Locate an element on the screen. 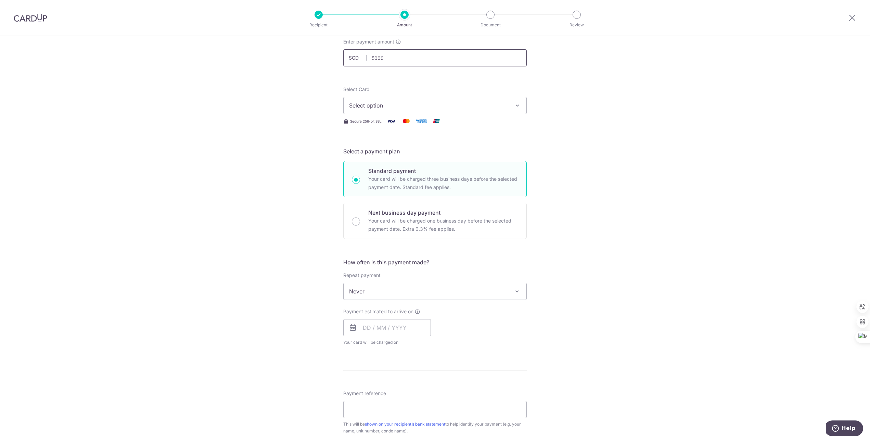 The width and height of the screenshot is (870, 441). span: Help is located at coordinates (23, 8).